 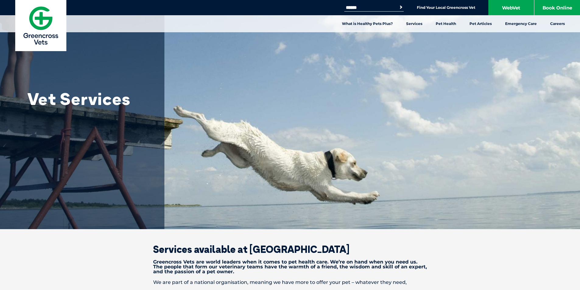 I want to click on strong: Greencross Vets are world leaders when it comes to pet health care. We’re on hand when you need u..., so click(x=290, y=267).